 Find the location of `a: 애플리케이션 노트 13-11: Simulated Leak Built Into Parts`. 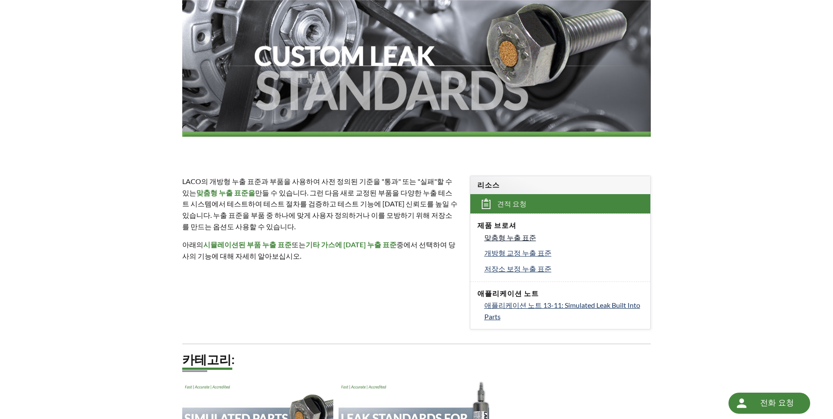

a: 애플리케이션 노트 13-11: Simulated Leak Built Into Parts is located at coordinates (564, 310).